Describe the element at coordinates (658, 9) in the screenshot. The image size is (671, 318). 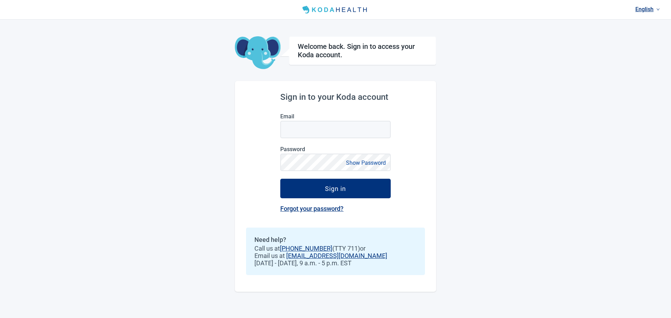
I see `span: down` at that location.